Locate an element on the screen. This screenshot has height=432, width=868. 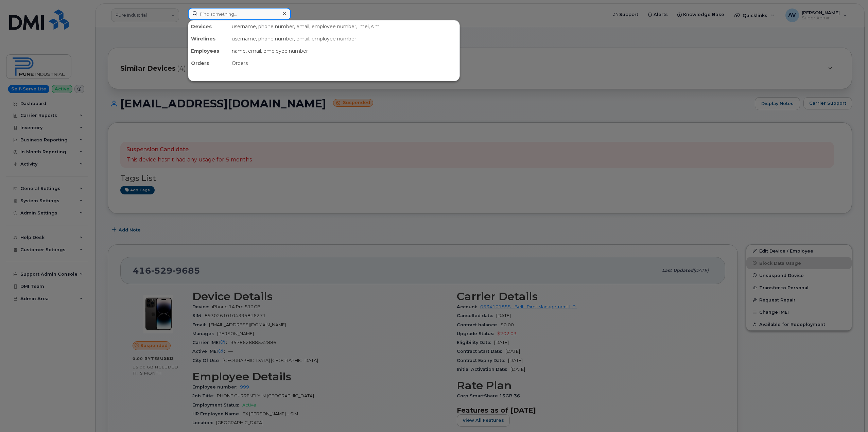
div: username, phone number, email, employee number, imei, sim is located at coordinates (344, 27).